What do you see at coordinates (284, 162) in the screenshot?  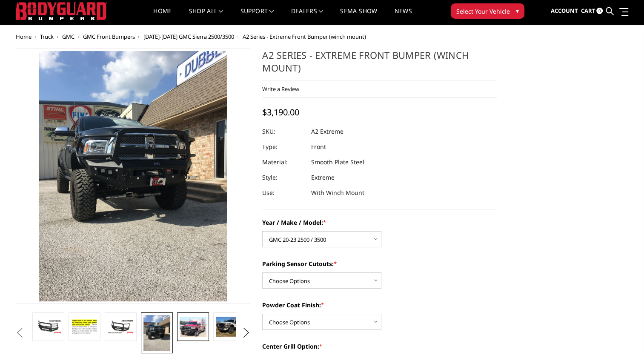 I see `dt: Material:` at bounding box center [284, 162].